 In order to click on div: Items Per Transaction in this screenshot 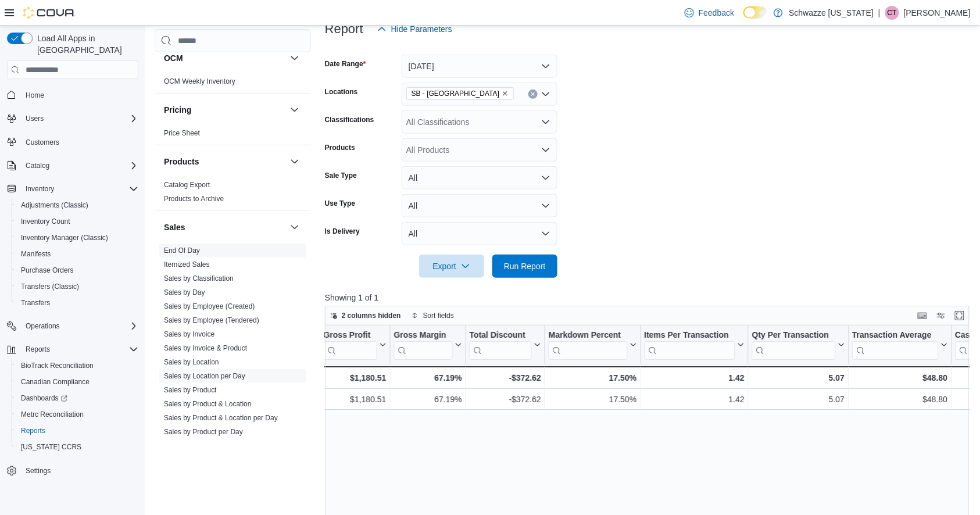, I will do `click(690, 345)`.